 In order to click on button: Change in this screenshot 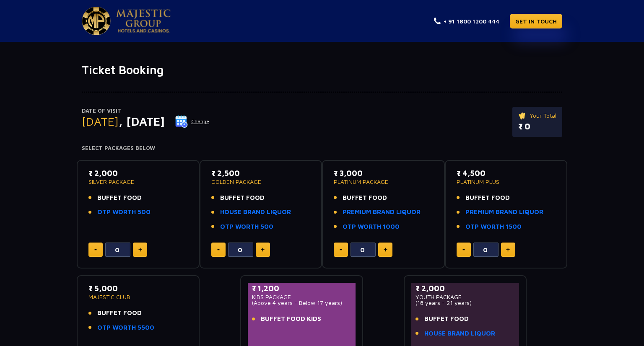, I will do `click(192, 122)`.